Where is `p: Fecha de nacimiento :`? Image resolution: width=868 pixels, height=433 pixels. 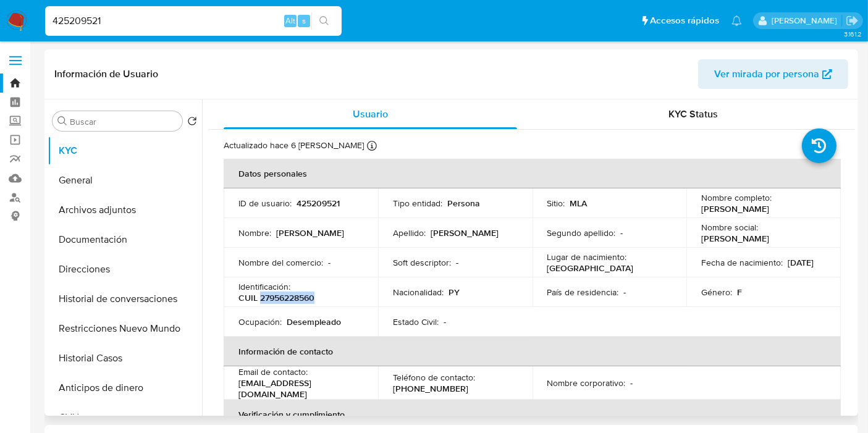 p: Fecha de nacimiento : is located at coordinates (742, 263).